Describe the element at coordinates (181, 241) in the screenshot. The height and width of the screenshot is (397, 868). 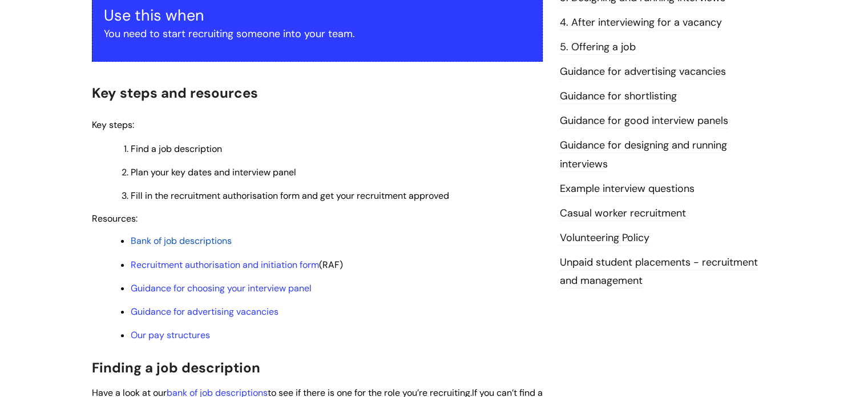
I see `a: Bank of job descriptions` at that location.